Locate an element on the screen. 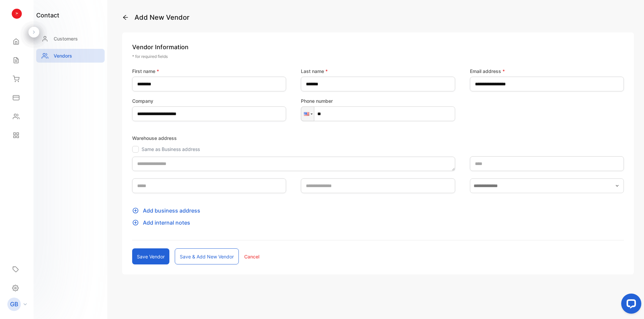 This screenshot has height=319, width=644. label: Last name is located at coordinates (378, 71).